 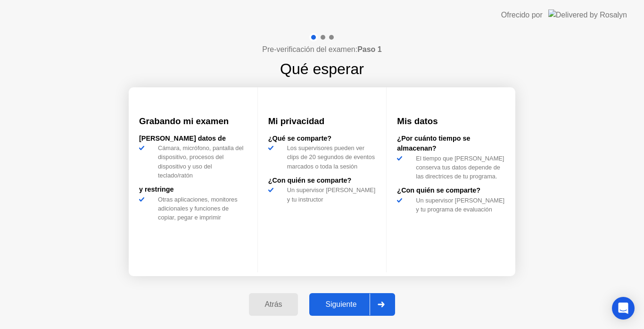 What do you see at coordinates (193, 121) in the screenshot?
I see `h3: Grabando mi examen` at bounding box center [193, 121].